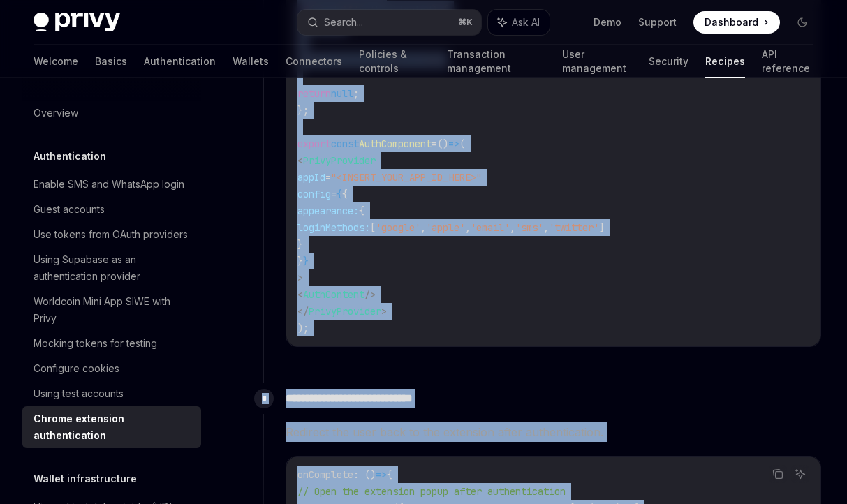 The image size is (847, 504). Describe the element at coordinates (111, 61) in the screenshot. I see `a: Basics` at that location.